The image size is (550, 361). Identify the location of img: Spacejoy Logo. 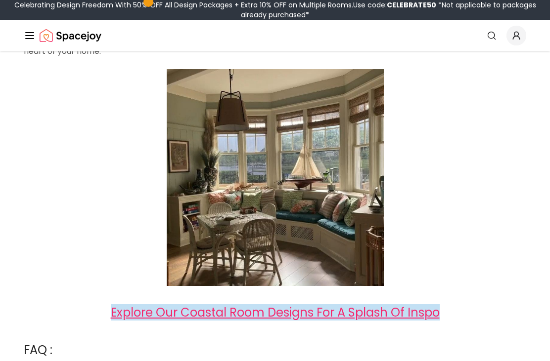
(70, 36).